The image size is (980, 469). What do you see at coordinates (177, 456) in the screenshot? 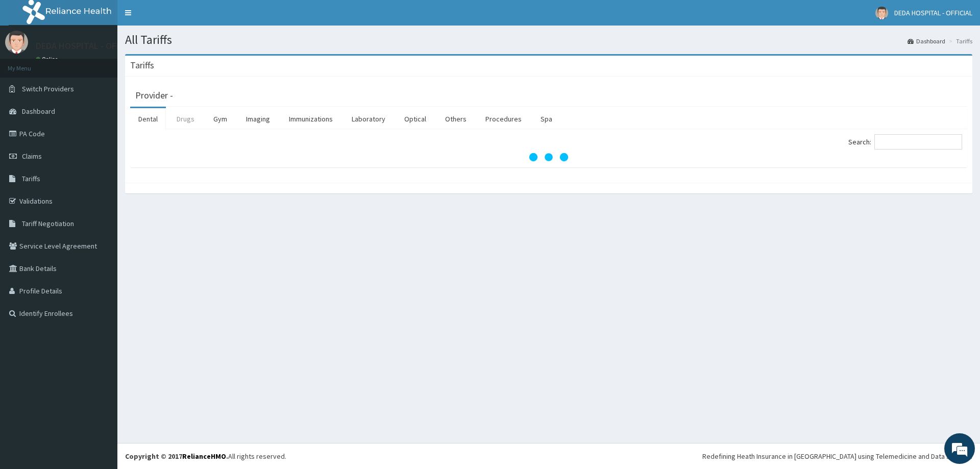
I see `strong: Copyright © 2017 .` at bounding box center [177, 456].